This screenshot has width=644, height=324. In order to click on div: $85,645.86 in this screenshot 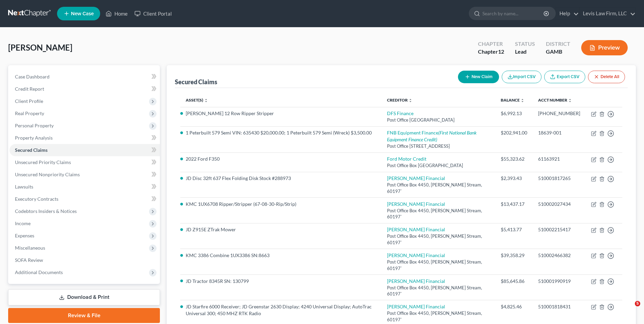, I will do `click(514, 281)`.